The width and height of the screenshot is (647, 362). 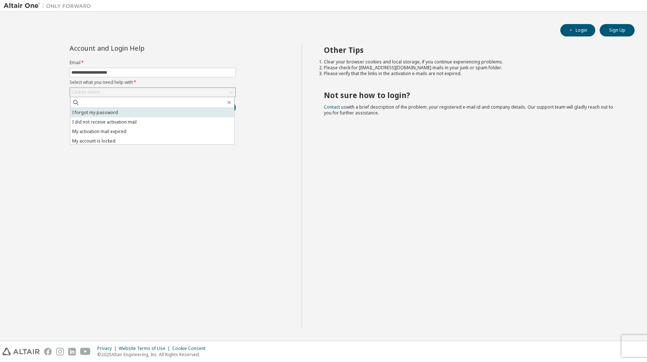 I want to click on img: instagram.svg, so click(x=60, y=351).